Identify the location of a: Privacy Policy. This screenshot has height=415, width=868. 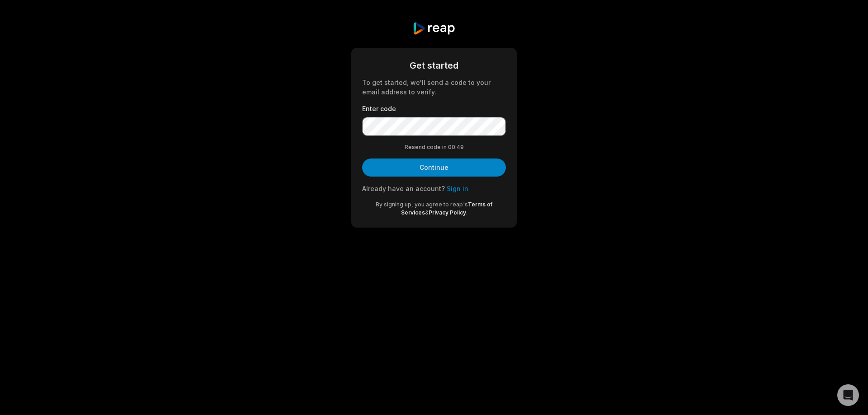
(447, 212).